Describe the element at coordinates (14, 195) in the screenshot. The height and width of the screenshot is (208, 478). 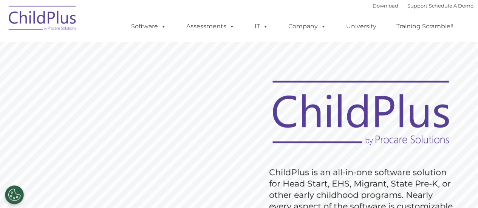
I see `button: Cookies Settings` at that location.